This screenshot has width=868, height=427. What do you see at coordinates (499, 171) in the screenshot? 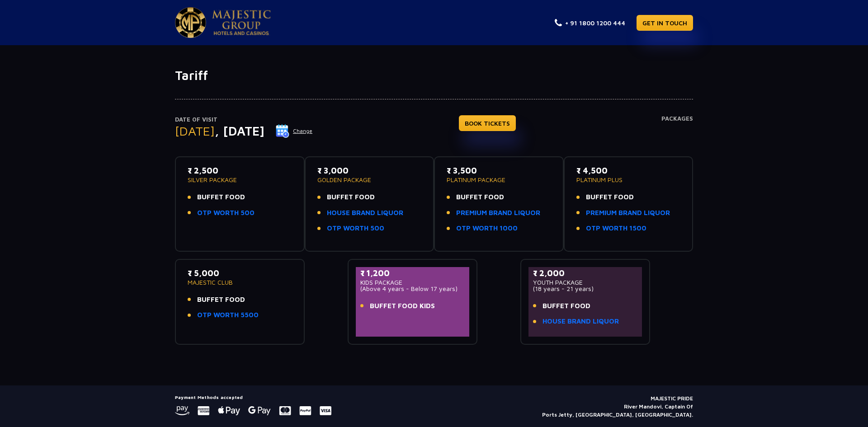
I see `p: ₹ 3,500` at bounding box center [499, 171].